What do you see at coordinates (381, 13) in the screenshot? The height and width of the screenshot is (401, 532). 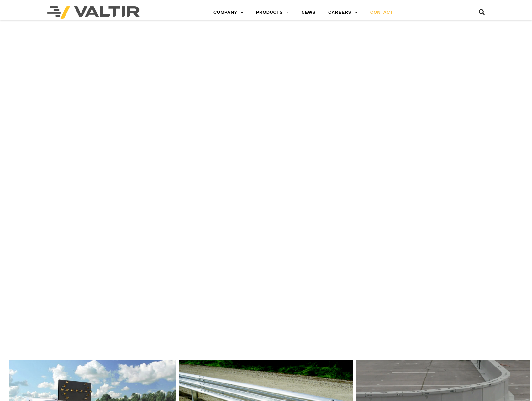 I see `a: CONTACT` at bounding box center [381, 13].